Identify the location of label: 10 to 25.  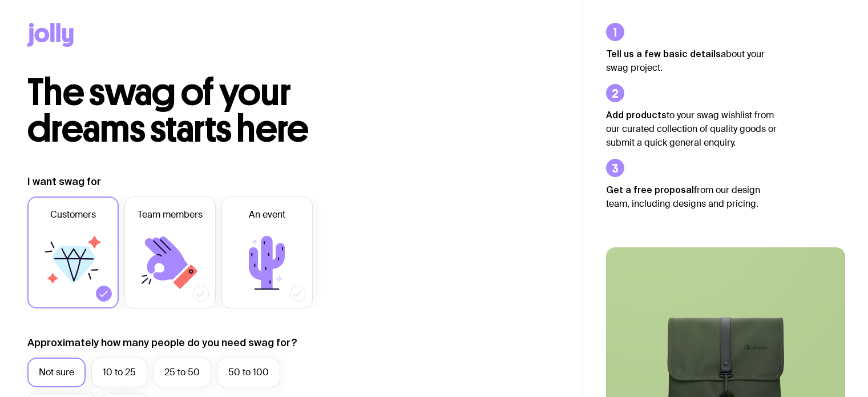
(119, 372).